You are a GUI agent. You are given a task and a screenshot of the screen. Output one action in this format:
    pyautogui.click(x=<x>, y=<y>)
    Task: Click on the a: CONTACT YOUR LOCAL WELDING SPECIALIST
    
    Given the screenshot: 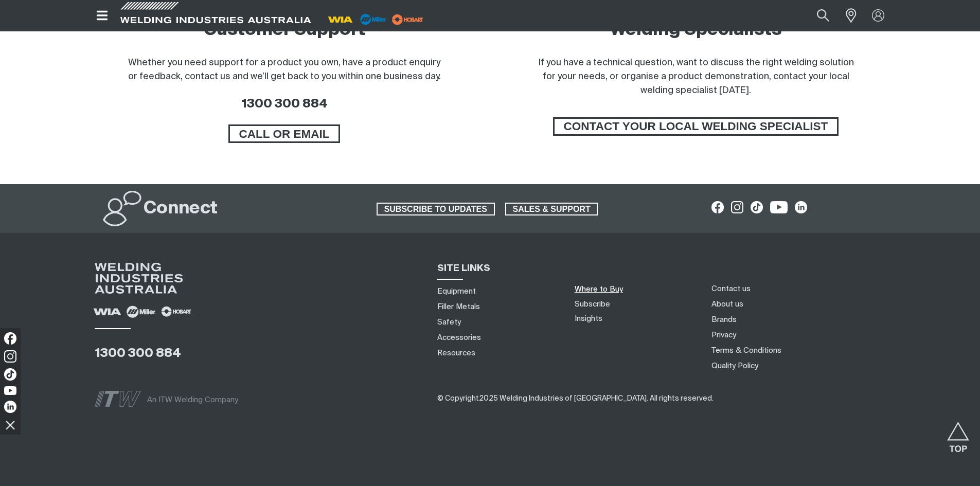 What is the action you would take?
    pyautogui.click(x=696, y=127)
    